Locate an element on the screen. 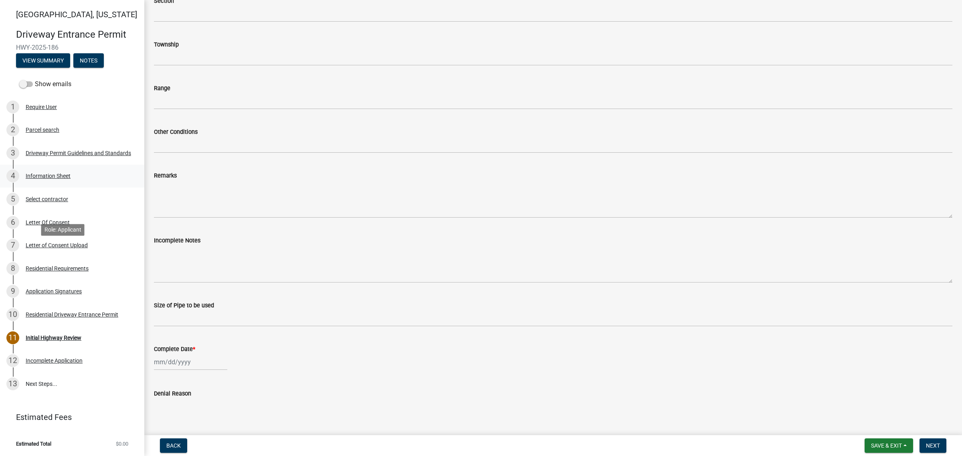 The image size is (962, 456). div: Select contractor is located at coordinates (47, 199).